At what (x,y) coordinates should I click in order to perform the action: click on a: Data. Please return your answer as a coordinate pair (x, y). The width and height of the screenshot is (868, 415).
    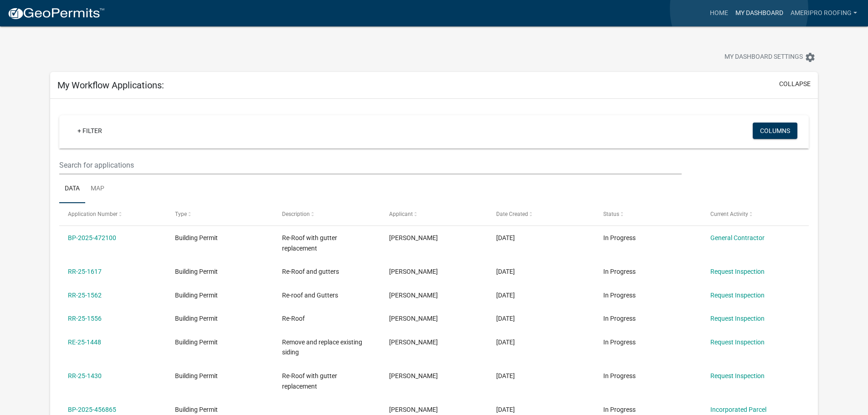
    Looking at the image, I should click on (72, 189).